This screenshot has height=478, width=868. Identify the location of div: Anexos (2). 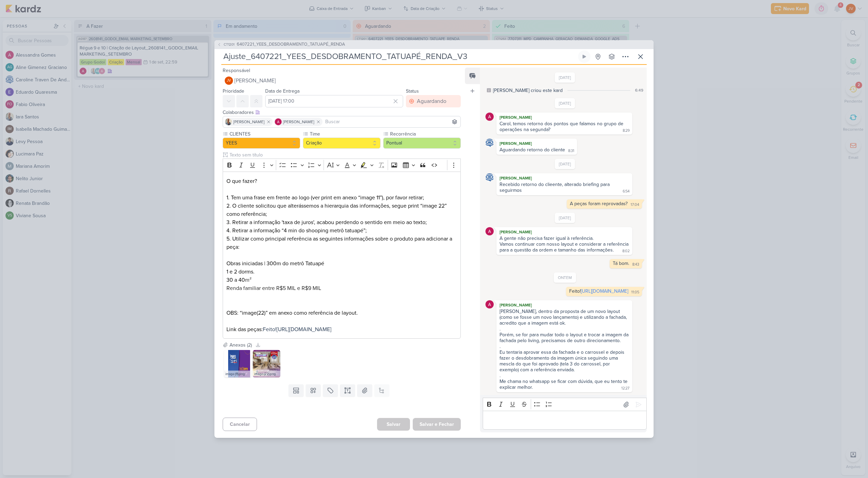
(241, 345).